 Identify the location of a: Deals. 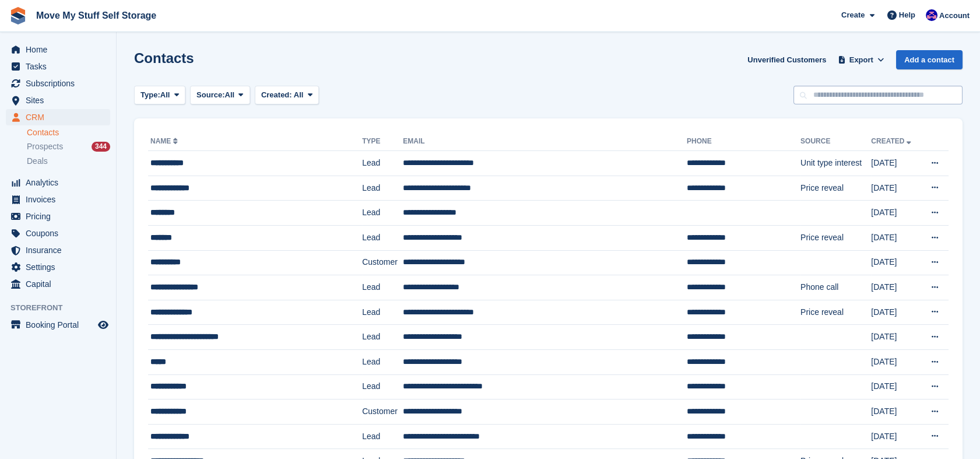
(69, 161).